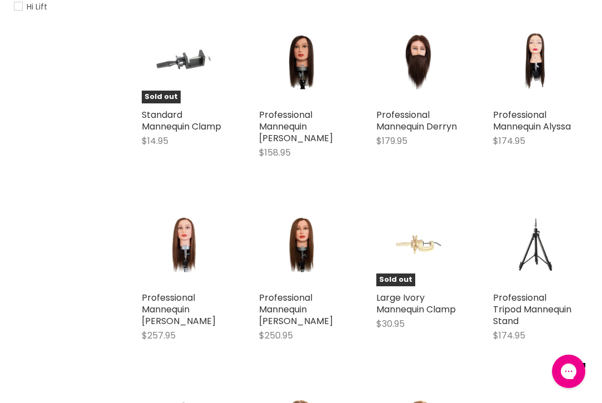 This screenshot has width=602, height=403. I want to click on span: $30.95, so click(390, 324).